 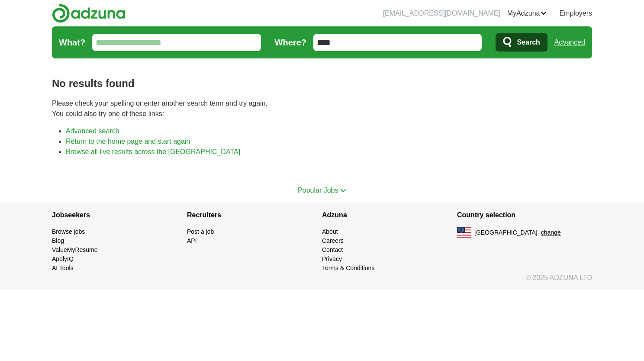 What do you see at coordinates (291, 42) in the screenshot?
I see `label: Where?` at bounding box center [291, 42].